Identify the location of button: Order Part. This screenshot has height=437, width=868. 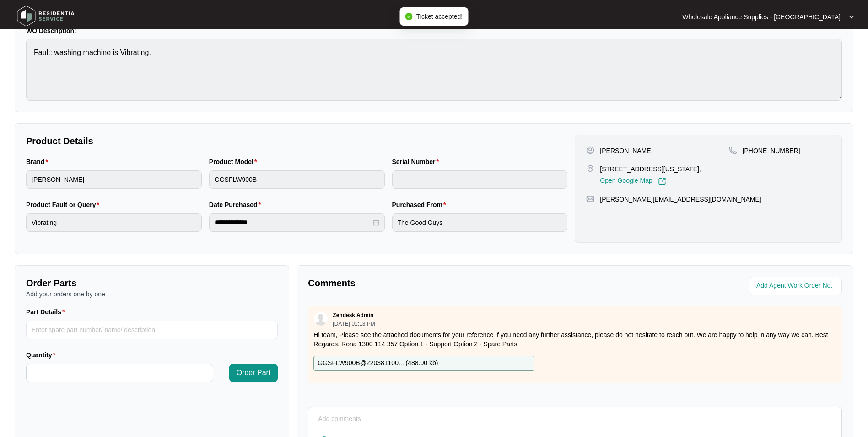
(254, 373).